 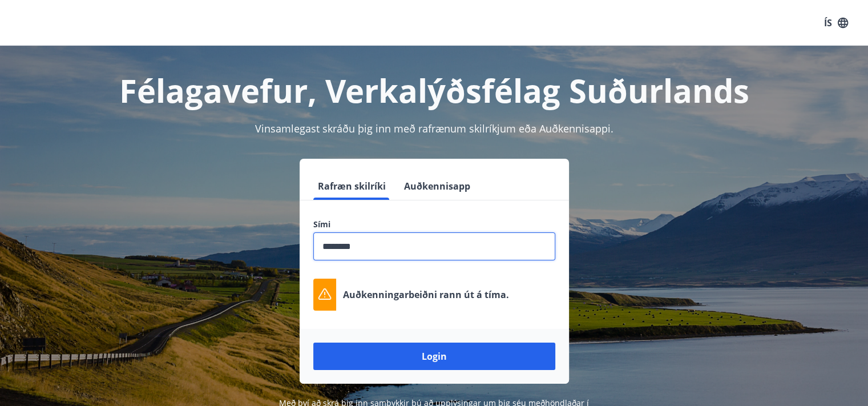 What do you see at coordinates (435, 356) in the screenshot?
I see `button: Login` at bounding box center [435, 356].